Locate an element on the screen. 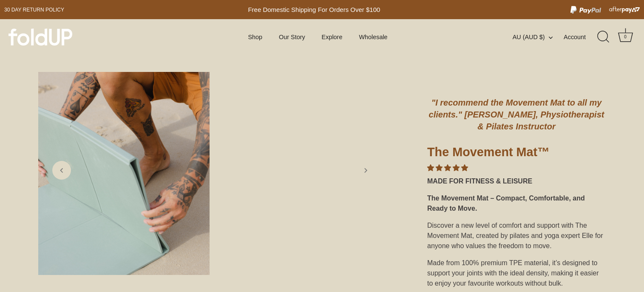  a: Wholesale is located at coordinates (373, 37).